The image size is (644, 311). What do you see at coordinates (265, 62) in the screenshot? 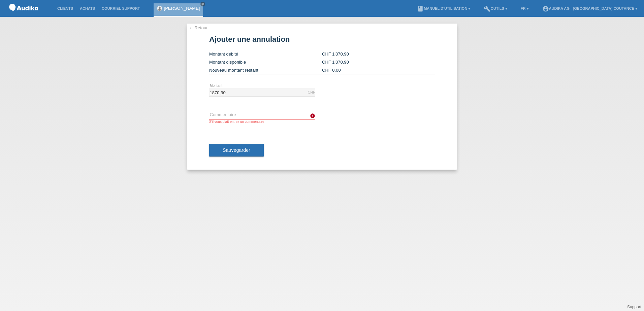
I see `td: Montant disponible` at bounding box center [265, 62].